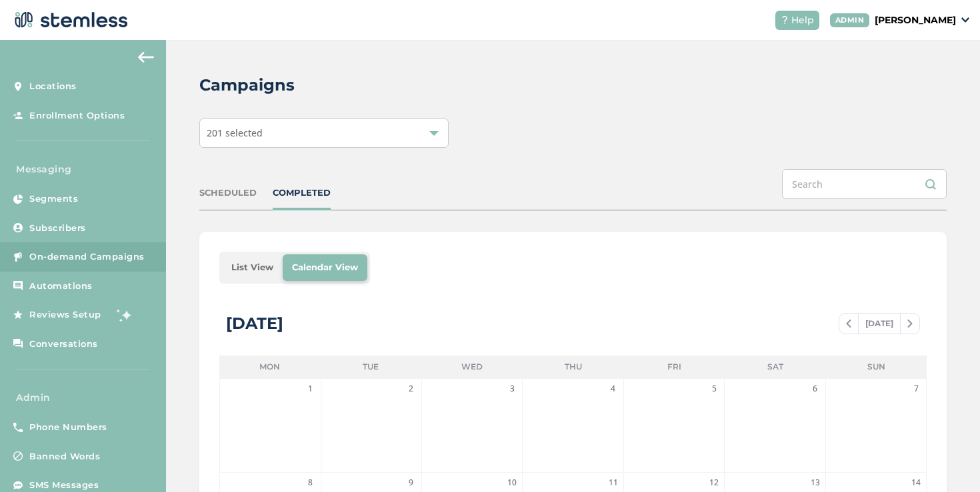  I want to click on span: 5, so click(714, 389).